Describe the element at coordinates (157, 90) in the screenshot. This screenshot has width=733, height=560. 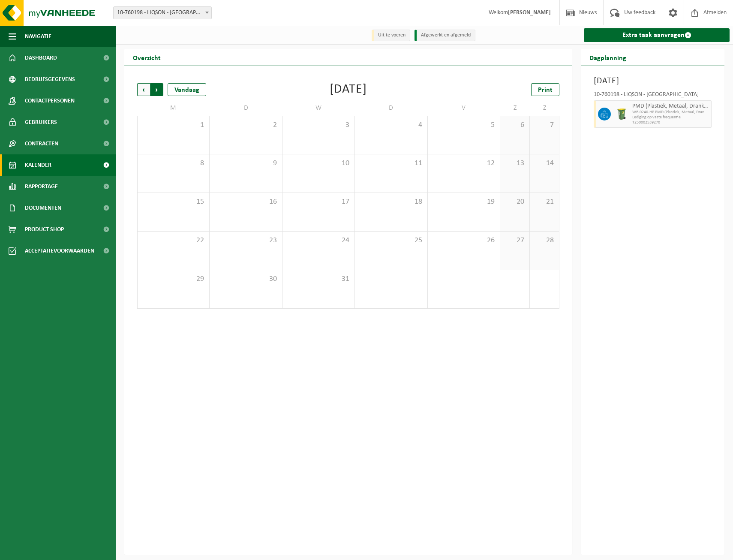
I see `span: Volgende` at that location.